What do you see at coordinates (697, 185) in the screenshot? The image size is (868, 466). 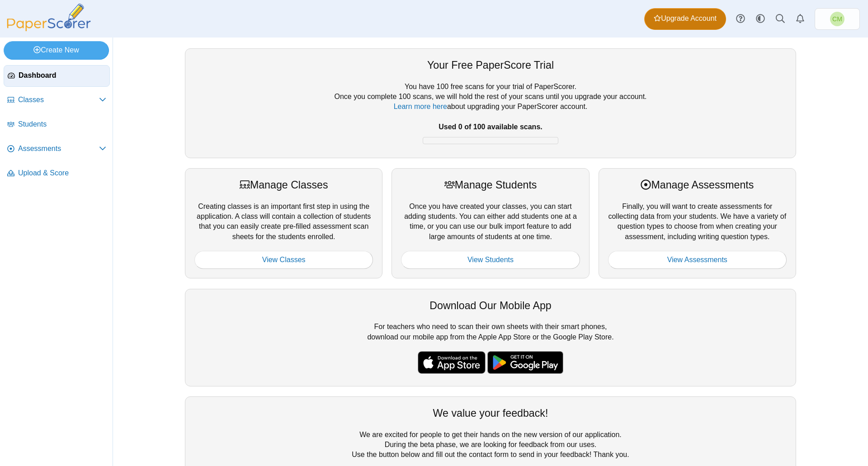 I see `div: Manage Assessments` at bounding box center [697, 185].